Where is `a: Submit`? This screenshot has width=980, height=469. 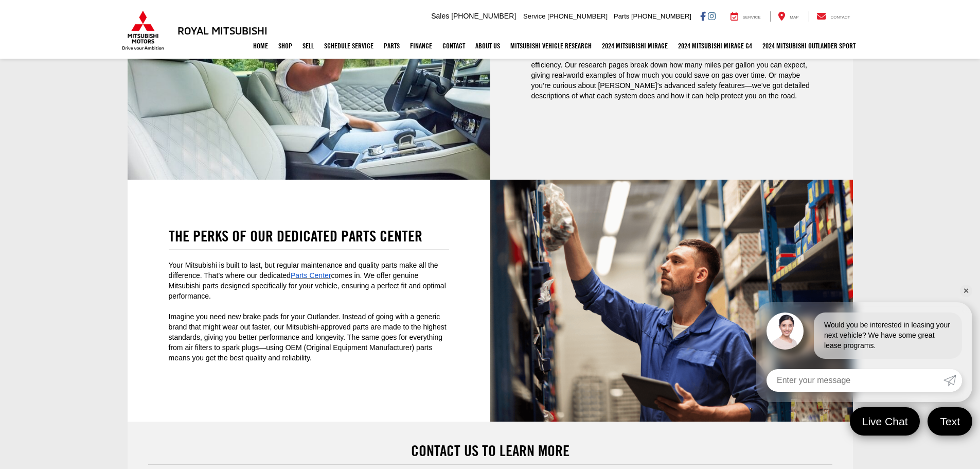
a: Submit is located at coordinates (953, 380).